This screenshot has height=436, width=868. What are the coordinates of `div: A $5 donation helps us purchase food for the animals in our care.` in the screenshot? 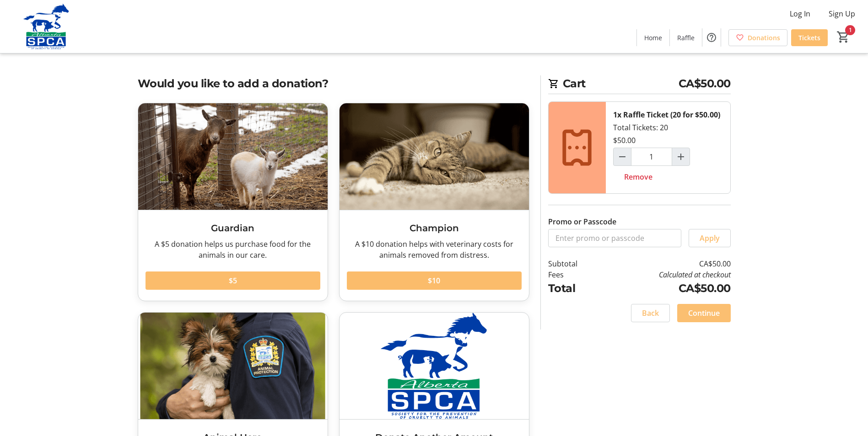 It's located at (233, 250).